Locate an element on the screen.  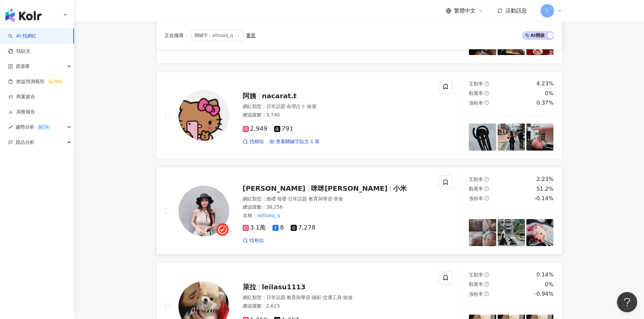
div: 總追蹤數 ： 2,623 is located at coordinates (337, 306).